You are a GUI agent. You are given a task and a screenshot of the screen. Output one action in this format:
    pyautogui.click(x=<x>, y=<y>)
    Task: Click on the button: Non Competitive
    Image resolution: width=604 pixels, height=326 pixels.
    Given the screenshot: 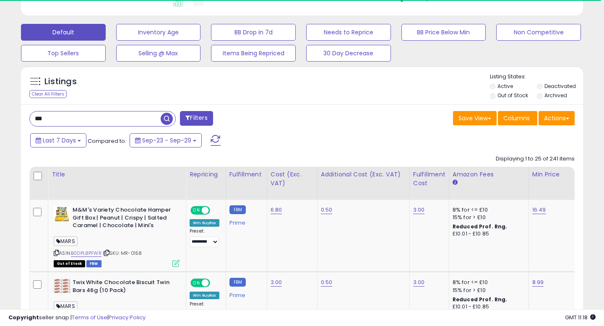 What is the action you would take?
    pyautogui.click(x=539, y=32)
    